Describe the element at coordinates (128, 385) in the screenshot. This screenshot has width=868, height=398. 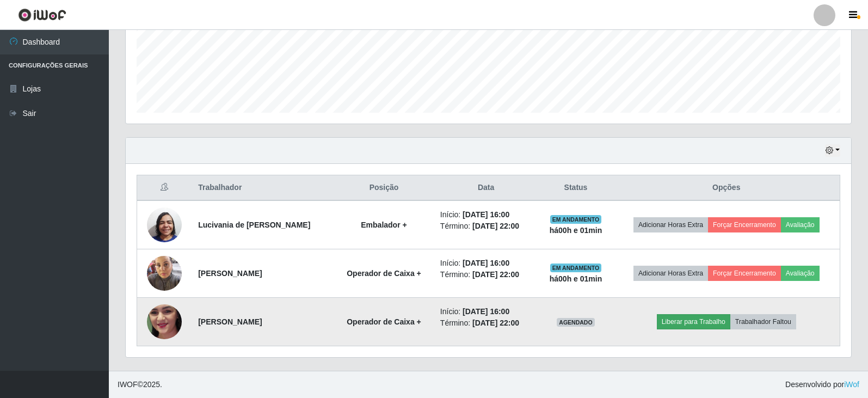
I see `span: IWOF` at that location.